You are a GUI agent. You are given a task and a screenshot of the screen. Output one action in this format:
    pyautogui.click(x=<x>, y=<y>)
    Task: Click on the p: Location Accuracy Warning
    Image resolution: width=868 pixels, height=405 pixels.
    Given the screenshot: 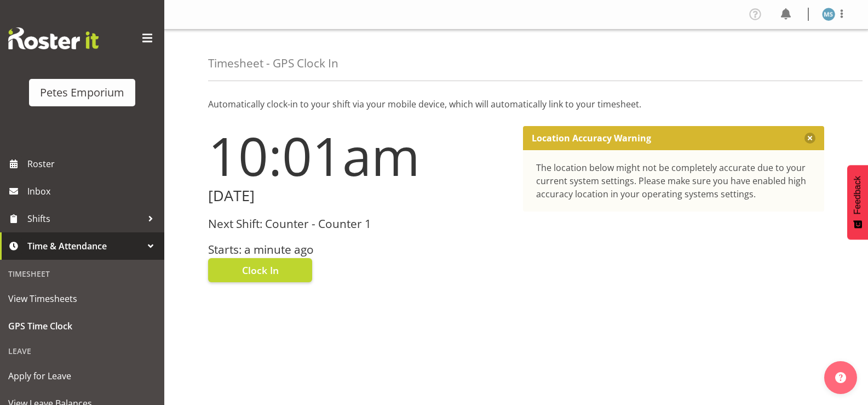 What is the action you would take?
    pyautogui.click(x=591, y=138)
    